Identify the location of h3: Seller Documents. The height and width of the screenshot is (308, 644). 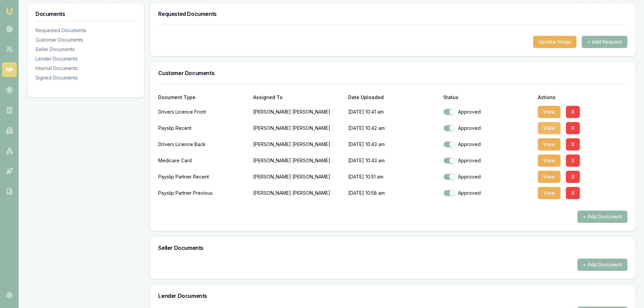
(393, 248).